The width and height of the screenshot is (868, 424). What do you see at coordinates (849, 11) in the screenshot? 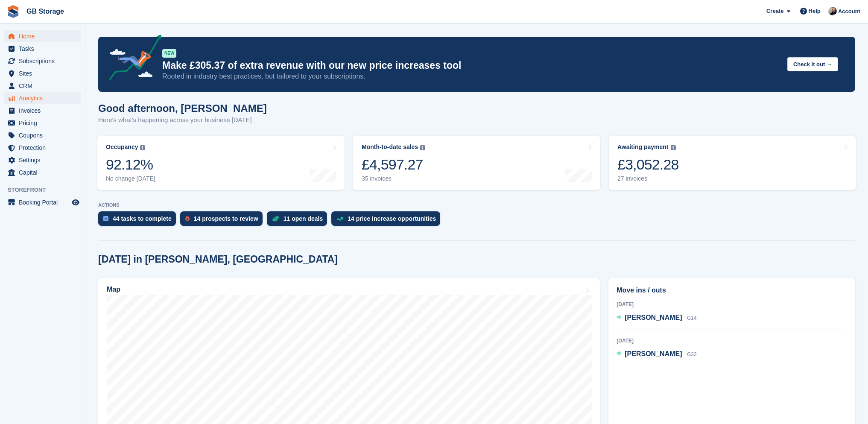
I see `span: Account` at bounding box center [849, 11].